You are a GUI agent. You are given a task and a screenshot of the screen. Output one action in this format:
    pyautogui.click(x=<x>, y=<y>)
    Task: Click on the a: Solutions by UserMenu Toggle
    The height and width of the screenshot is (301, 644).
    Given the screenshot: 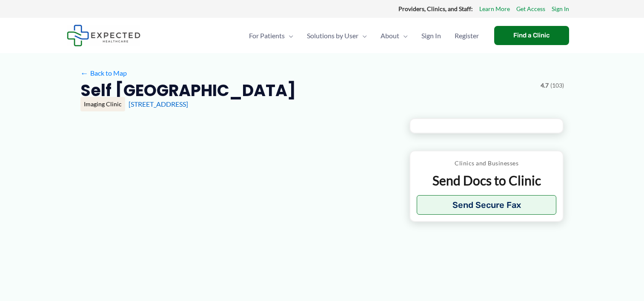 What is the action you would take?
    pyautogui.click(x=337, y=36)
    